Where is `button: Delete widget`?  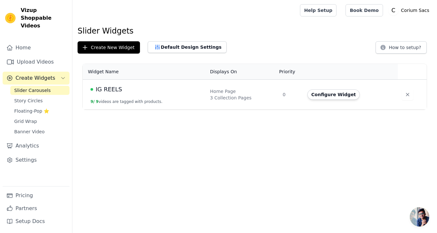
button: Delete widget is located at coordinates (408, 95).